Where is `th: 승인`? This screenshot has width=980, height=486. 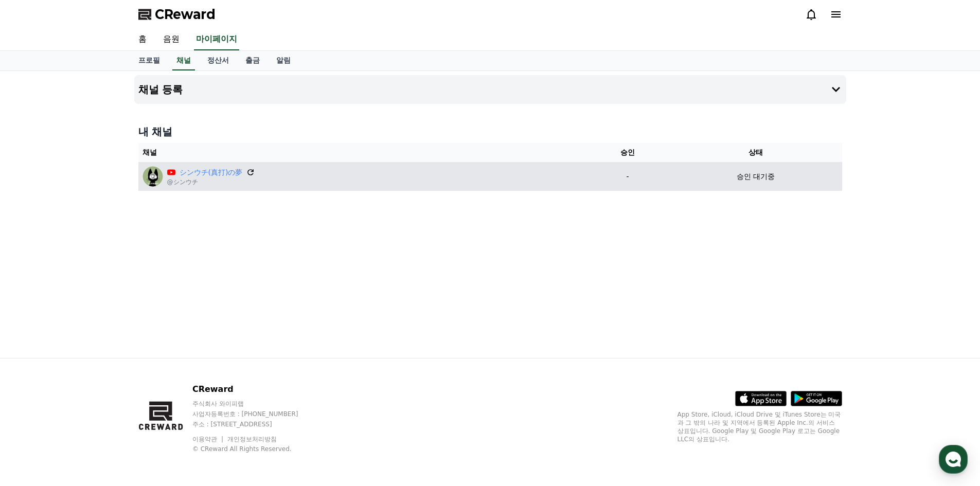 th: 승인 is located at coordinates (627, 152).